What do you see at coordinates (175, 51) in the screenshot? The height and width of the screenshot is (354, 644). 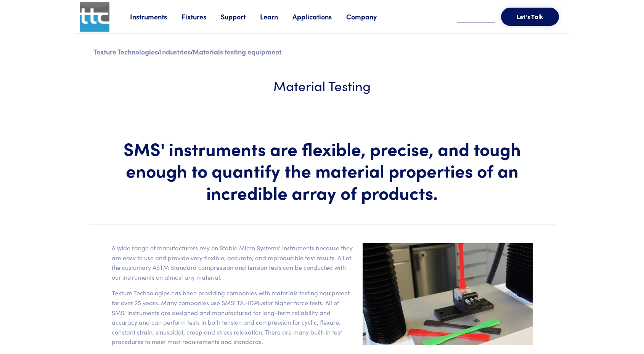 I see `a: Industries` at bounding box center [175, 51].